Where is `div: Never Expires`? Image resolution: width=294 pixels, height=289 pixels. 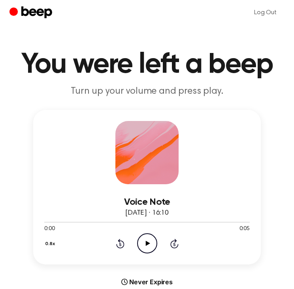 div: Never Expires is located at coordinates (147, 282).